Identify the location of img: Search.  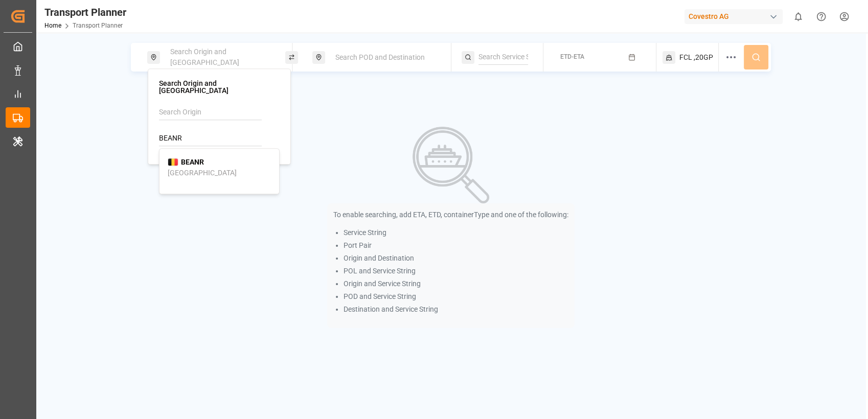
(450, 165).